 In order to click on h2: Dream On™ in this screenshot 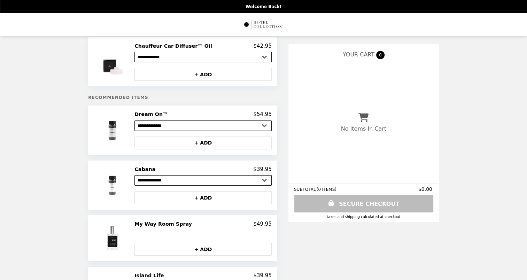, I will do `click(152, 114)`.